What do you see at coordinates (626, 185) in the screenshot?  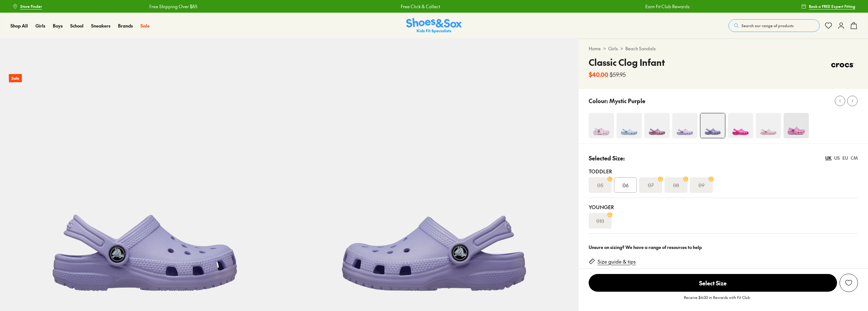 I see `span: 06` at bounding box center [626, 185].